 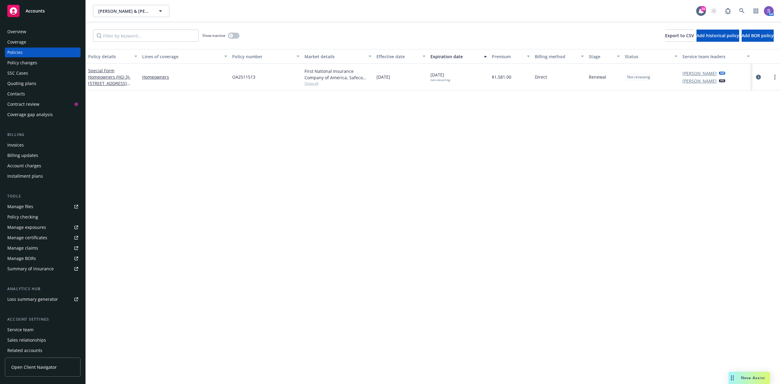 What do you see at coordinates (651, 56) in the screenshot?
I see `button: Status` at bounding box center [651, 56].